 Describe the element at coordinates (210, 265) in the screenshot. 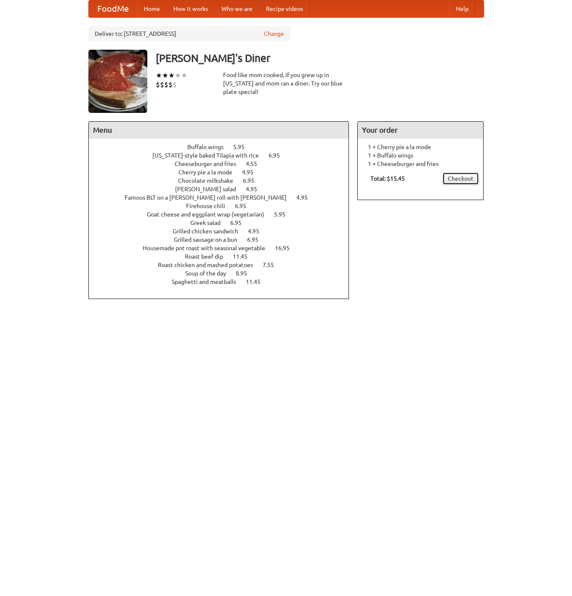

I see `span: Roast chicken and mashed potatoes` at that location.